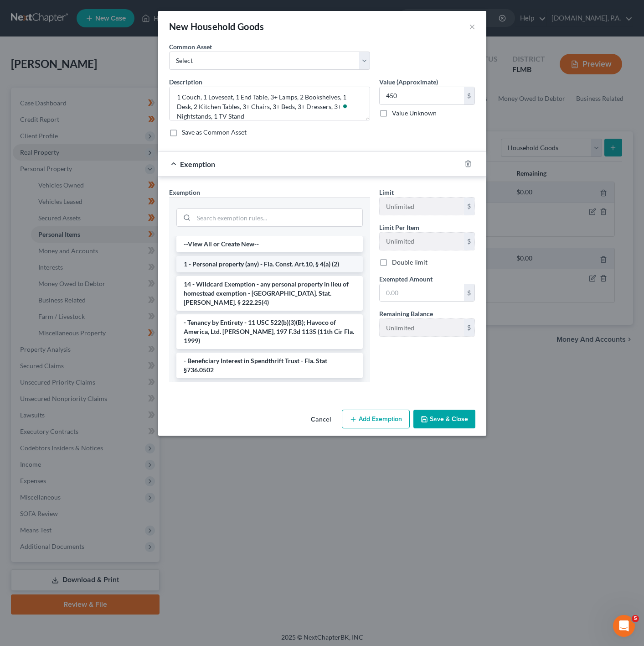 The width and height of the screenshot is (644, 646). I want to click on label: Value (Approximate), so click(408, 82).